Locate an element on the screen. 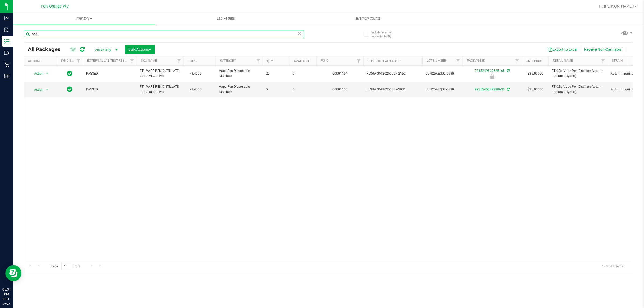 The height and width of the screenshot is (308, 644). div: Newly Received is located at coordinates (492, 76).